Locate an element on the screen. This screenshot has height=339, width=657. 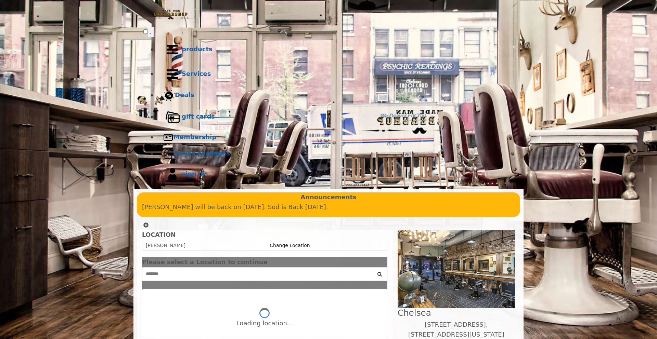
img: Membership is located at coordinates (168, 138).